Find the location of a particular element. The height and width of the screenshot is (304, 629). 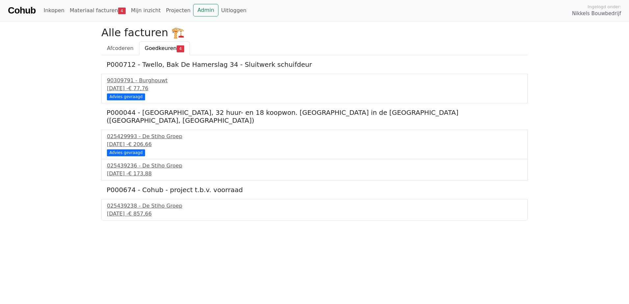

span: Ingelogd onder: is located at coordinates (604, 7).